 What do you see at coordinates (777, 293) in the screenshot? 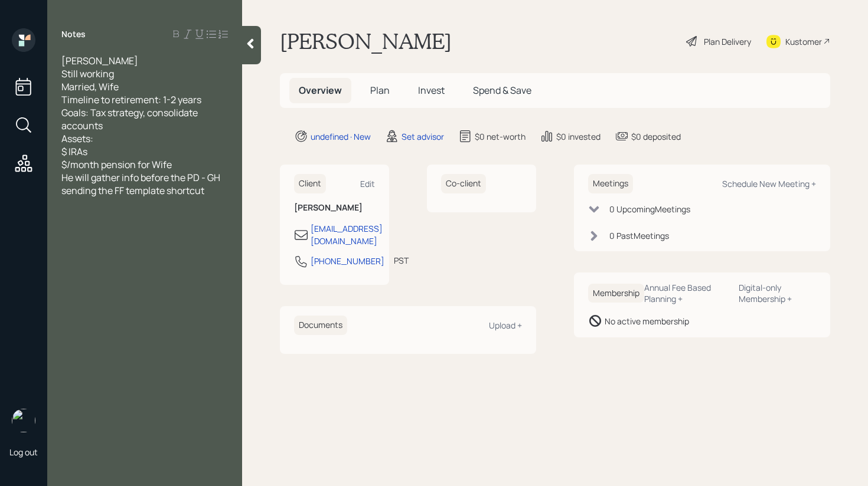
I see `div: Digital-only Membership +` at bounding box center [777, 293].